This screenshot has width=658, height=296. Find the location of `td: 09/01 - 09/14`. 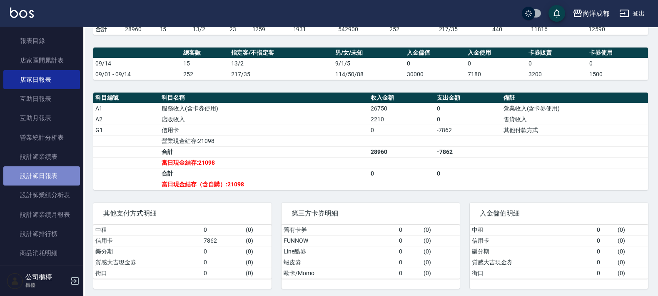

td: 09/01 - 09/14 is located at coordinates (137, 74).